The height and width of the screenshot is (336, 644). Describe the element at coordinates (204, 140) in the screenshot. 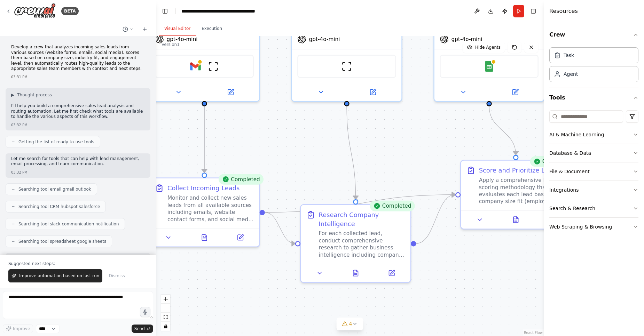

I see `g: Edge from b2b78d8c-752a-4f00-a6ae-60404e1ce746 to b93dabc6-c0b0-4fbb-9823-380563e3255e` at that location.